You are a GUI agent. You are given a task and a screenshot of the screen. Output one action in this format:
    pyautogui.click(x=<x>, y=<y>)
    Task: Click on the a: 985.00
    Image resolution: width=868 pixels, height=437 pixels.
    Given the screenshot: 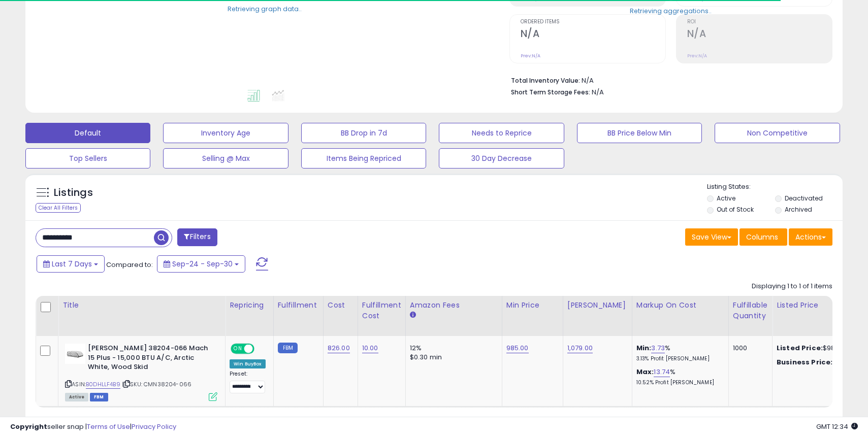 What is the action you would take?
    pyautogui.click(x=518, y=348)
    